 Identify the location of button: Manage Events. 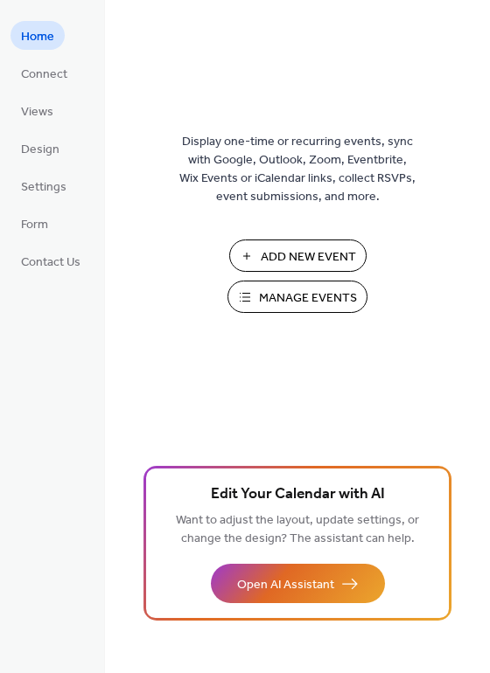
(297, 296).